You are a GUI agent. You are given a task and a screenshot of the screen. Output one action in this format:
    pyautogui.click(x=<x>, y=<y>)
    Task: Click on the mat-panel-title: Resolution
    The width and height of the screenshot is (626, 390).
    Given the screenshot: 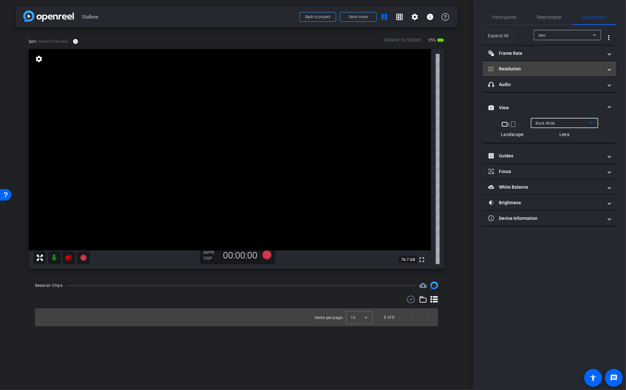 What is the action you would take?
    pyautogui.click(x=546, y=69)
    